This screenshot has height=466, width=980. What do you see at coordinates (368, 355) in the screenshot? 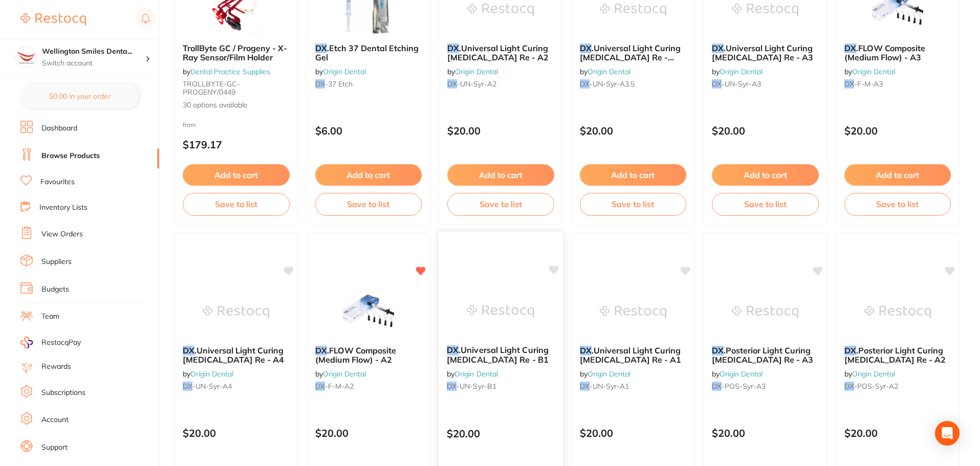
I see `b: DX.FLOW Composite (Medium Flow) - A2` at bounding box center [368, 355].